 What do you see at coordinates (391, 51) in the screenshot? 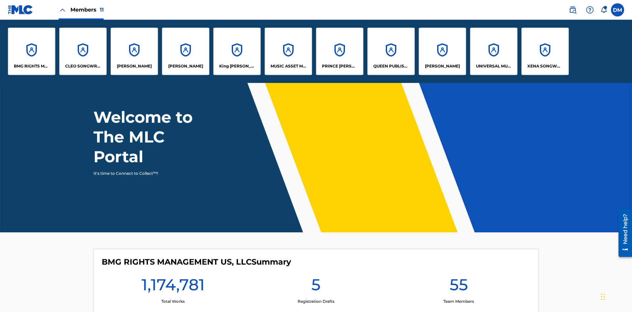
I see `a: AccountsQUEEN PUBLISHA` at bounding box center [391, 51].